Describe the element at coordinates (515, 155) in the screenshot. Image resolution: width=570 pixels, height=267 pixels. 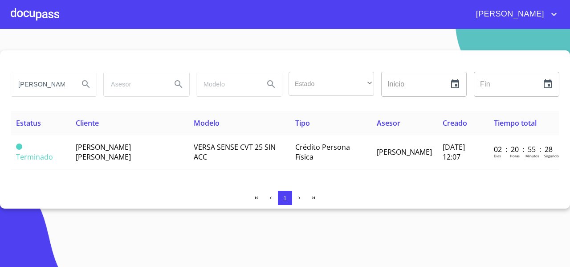
I see `p: Horas` at that location.